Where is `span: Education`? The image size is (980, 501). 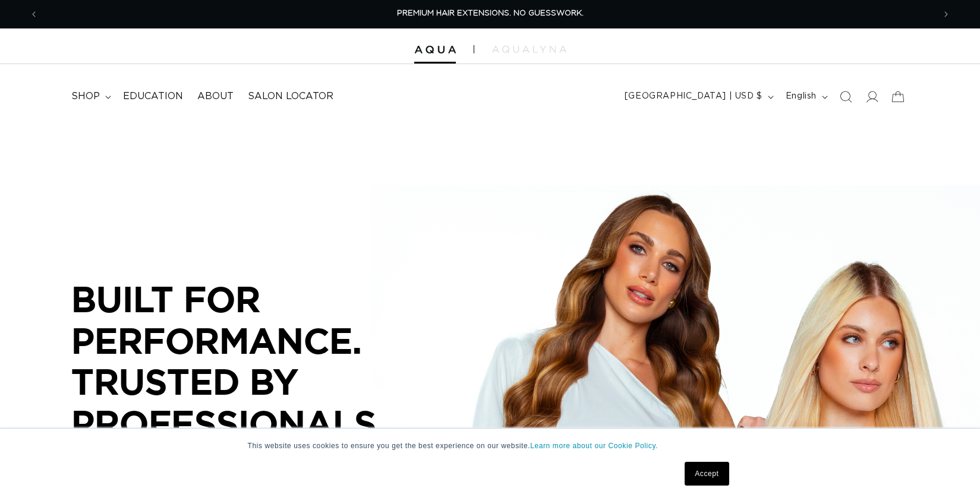 span: Education is located at coordinates (153, 96).